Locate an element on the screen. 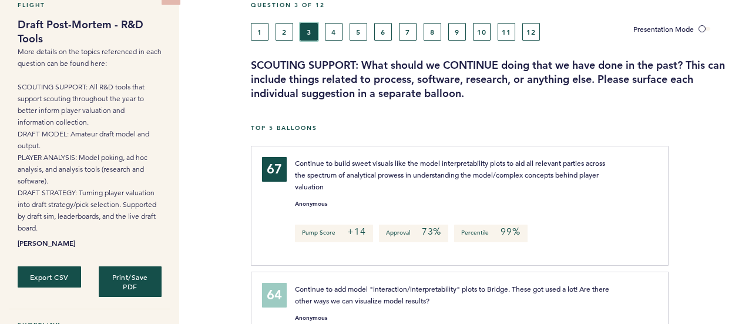  div: 64 is located at coordinates (274, 295).